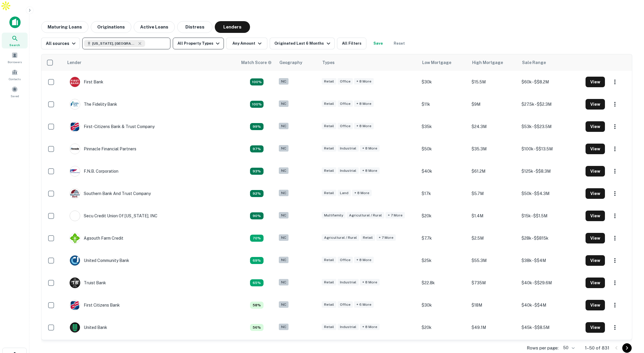 The width and height of the screenshot is (644, 353). Describe the element at coordinates (14, 58) in the screenshot. I see `div: Borrowers` at that location.